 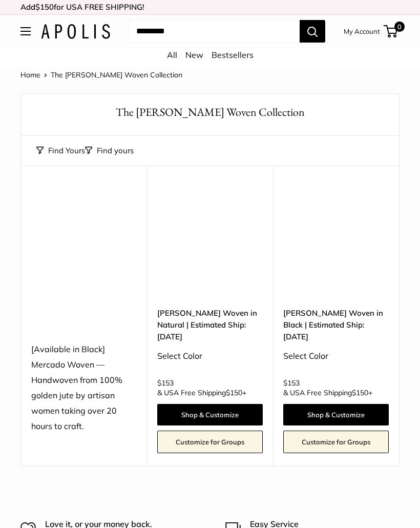 I want to click on button: Filter collection, so click(x=109, y=151).